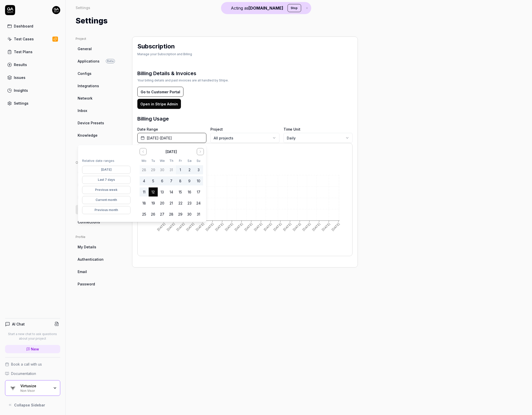  Describe the element at coordinates (171, 203) in the screenshot. I see `button: Thursday, August 21st, 2025` at that location.